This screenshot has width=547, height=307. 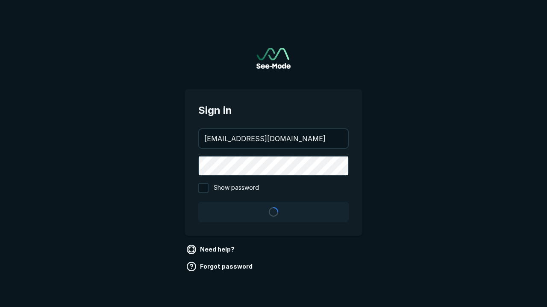 What do you see at coordinates (273, 58) in the screenshot?
I see `img: See-Mode Logo` at bounding box center [273, 58].